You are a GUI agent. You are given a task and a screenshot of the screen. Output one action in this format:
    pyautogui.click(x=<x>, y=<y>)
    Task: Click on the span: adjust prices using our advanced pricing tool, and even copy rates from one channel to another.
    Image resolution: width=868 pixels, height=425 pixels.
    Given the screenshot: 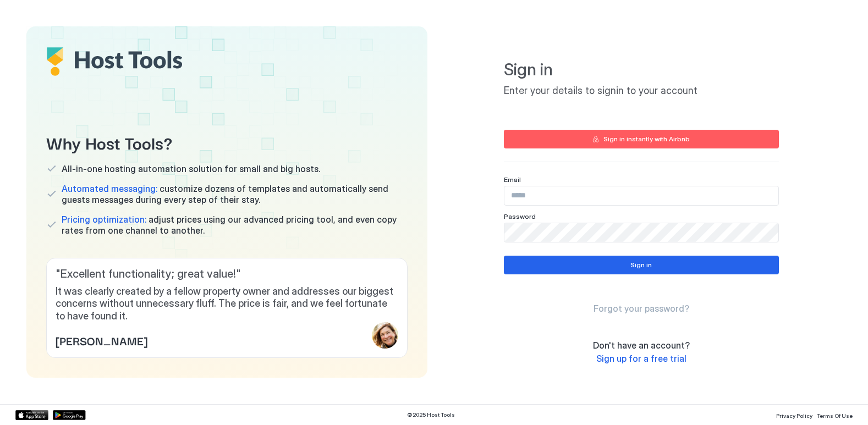 What is the action you would take?
    pyautogui.click(x=235, y=225)
    